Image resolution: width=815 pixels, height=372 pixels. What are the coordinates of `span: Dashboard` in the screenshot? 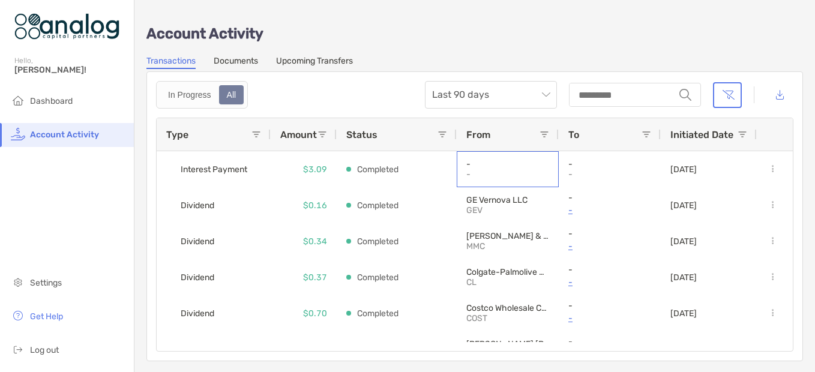 It's located at (51, 101).